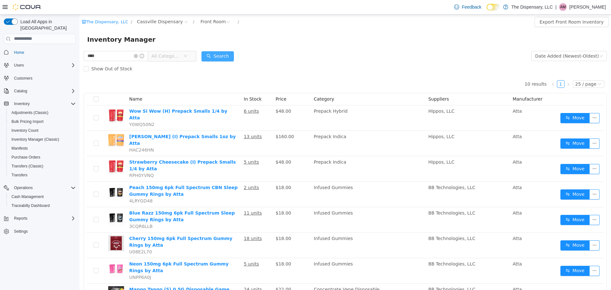 The image size is (611, 290). Describe the element at coordinates (42, 122) in the screenshot. I see `span: Bulk Pricing Import` at that location.